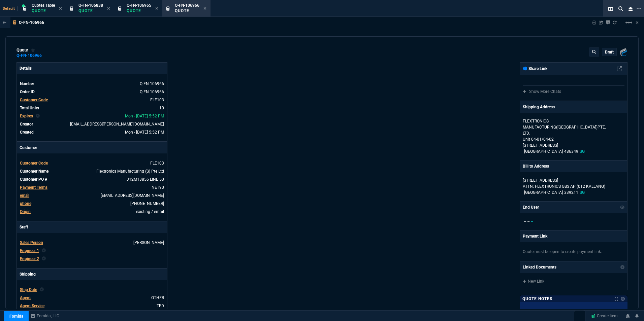 Image resolution: width=644 pixels, height=321 pixels. I want to click on span: Default, so click(10, 8).